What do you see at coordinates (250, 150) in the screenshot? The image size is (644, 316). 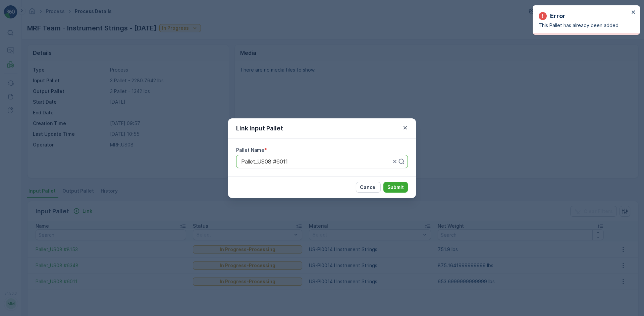 I see `label: Pallet Name` at bounding box center [250, 150].